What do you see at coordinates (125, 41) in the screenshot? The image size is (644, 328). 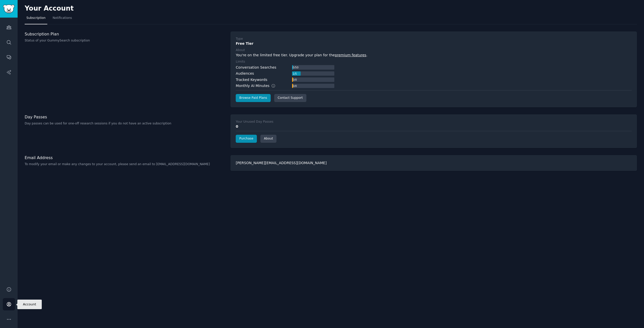 I see `p: Status of your GummySearch subscription` at bounding box center [125, 41].